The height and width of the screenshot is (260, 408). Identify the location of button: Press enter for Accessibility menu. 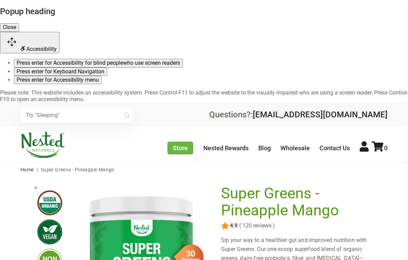
(58, 80).